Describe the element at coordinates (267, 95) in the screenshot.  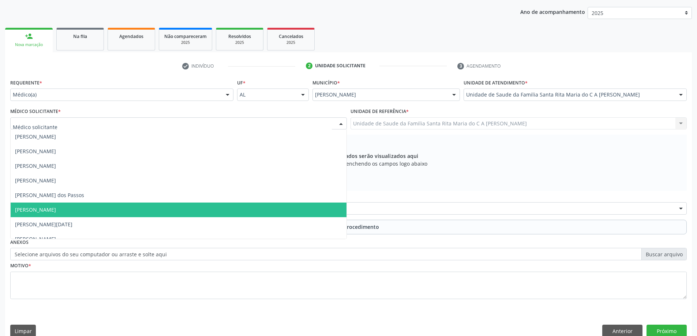
I see `span: AL` at that location.